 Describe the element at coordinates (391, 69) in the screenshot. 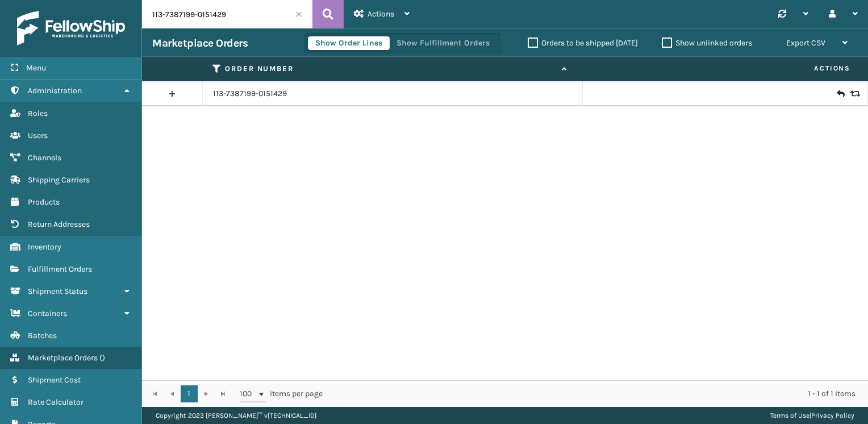

I see `label: Order Number` at that location.